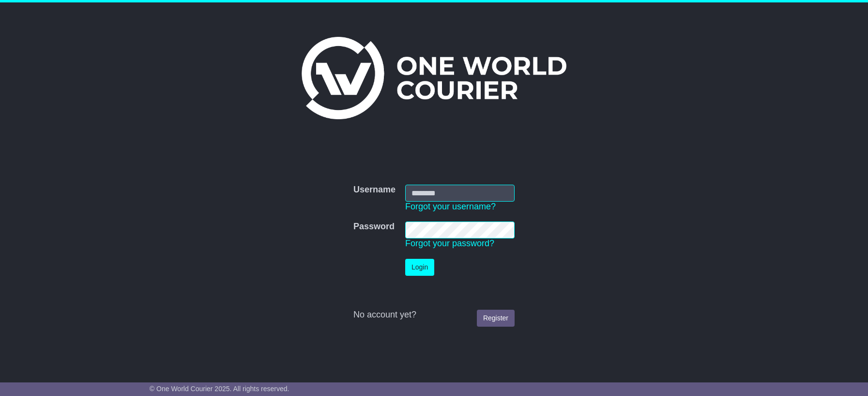 The height and width of the screenshot is (396, 868). What do you see at coordinates (450, 207) in the screenshot?
I see `a: Forgot your username?` at bounding box center [450, 207].